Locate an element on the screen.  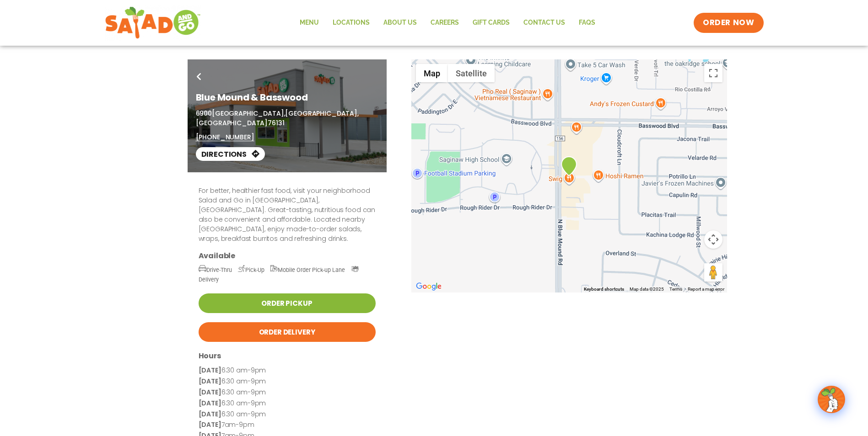
span: Pick-Up is located at coordinates (251, 270).